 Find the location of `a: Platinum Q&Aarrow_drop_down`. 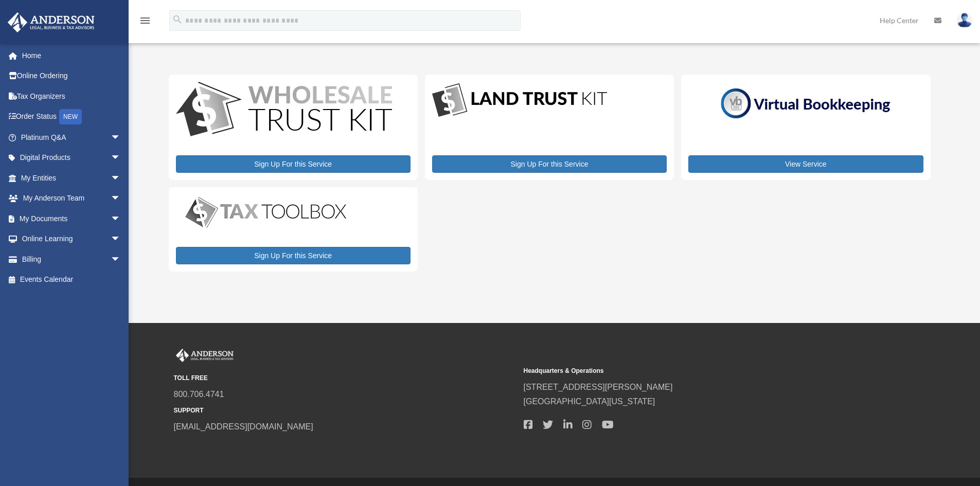

a: Platinum Q&Aarrow_drop_down is located at coordinates (72, 137).